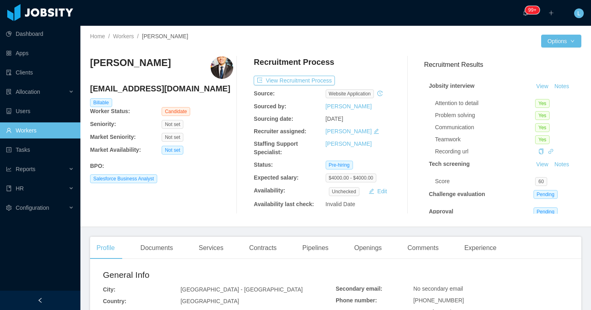  What do you see at coordinates (368, 248) in the screenshot?
I see `div: Openings` at bounding box center [368, 248].